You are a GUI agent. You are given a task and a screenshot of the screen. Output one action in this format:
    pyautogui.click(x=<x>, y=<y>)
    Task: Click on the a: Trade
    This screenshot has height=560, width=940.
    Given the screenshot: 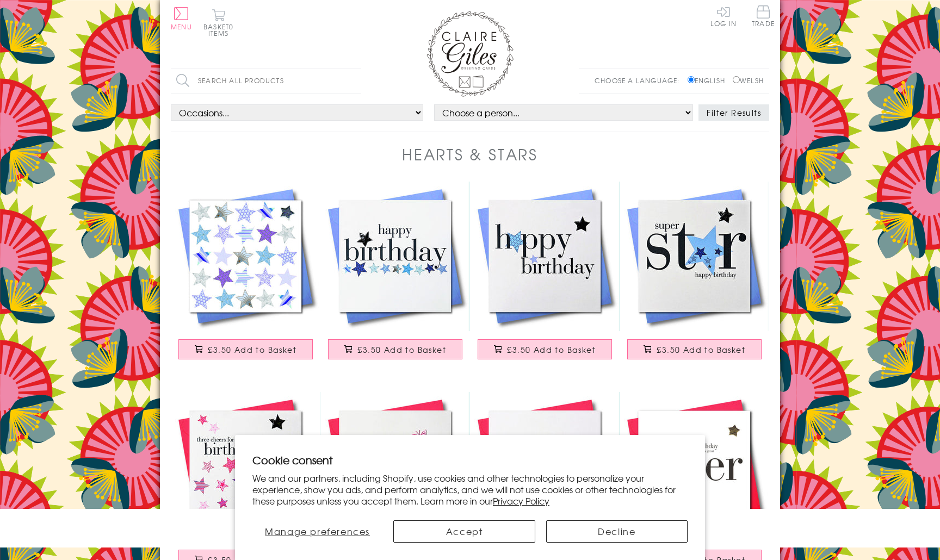 What is the action you would take?
    pyautogui.click(x=763, y=17)
    